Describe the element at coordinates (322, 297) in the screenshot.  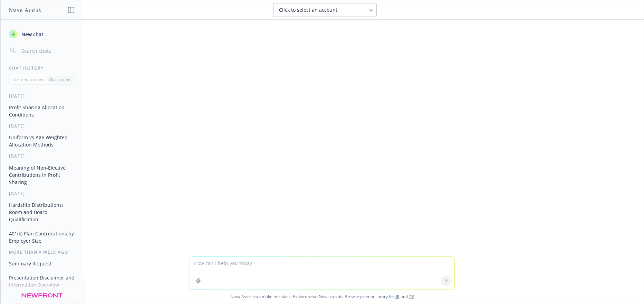
I see `span: Nova Assist can make mistakes. Explore what Nova can do: Browse prompt library for and` at that location.